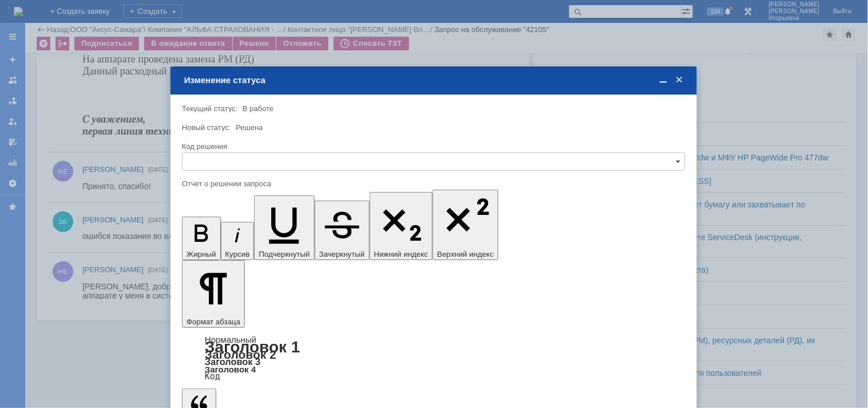  Describe the element at coordinates (232, 362) in the screenshot. I see `a: Заголовок 3` at that location.